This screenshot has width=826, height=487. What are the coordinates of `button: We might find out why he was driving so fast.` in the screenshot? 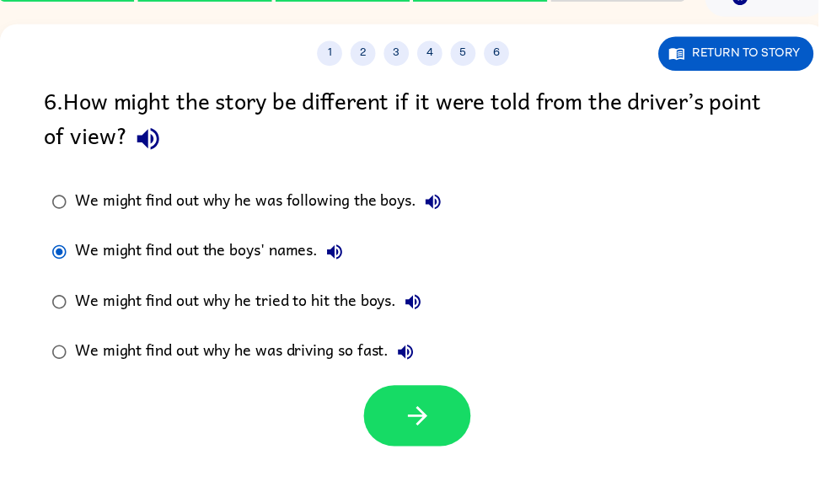 It's located at (409, 356).